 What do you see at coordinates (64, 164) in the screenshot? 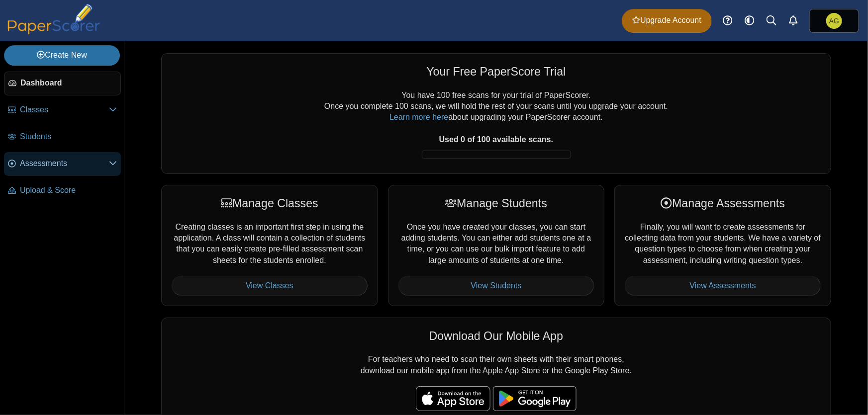
I see `span: Assessments` at bounding box center [64, 164].